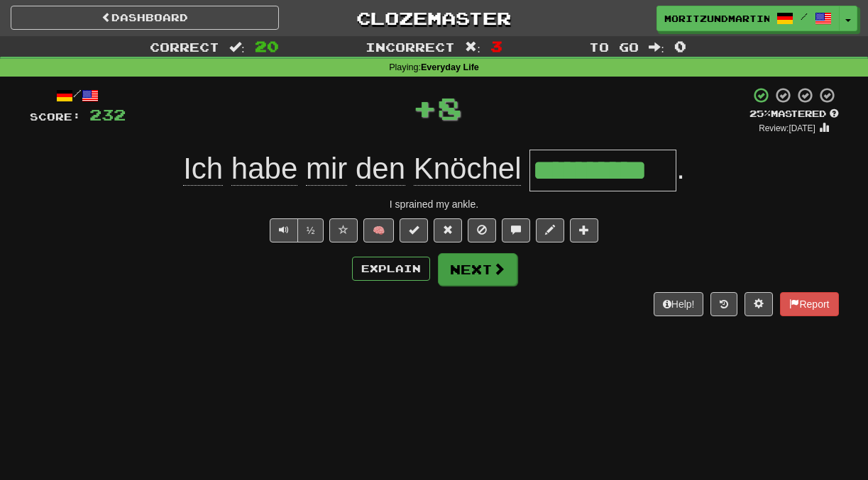 The width and height of the screenshot is (868, 480). I want to click on button: Report, so click(809, 305).